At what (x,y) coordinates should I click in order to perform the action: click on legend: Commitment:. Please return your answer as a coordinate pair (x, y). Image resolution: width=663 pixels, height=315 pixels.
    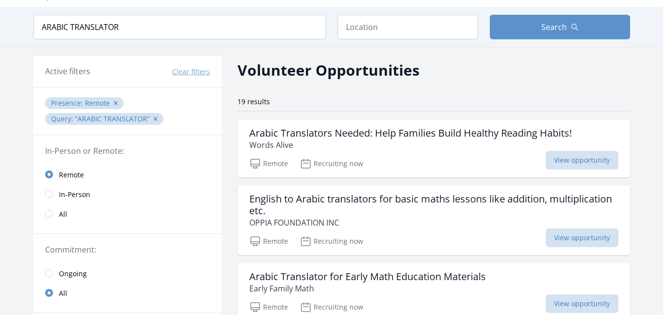
    Looking at the image, I should click on (128, 249).